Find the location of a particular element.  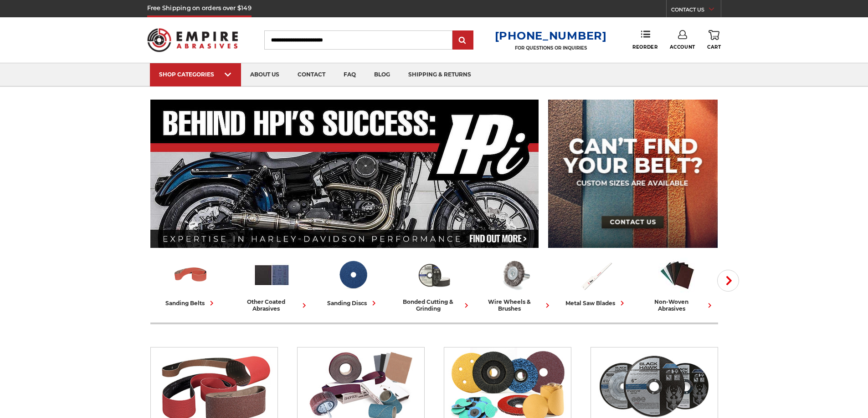

img: Sanding Belts is located at coordinates (191, 275).